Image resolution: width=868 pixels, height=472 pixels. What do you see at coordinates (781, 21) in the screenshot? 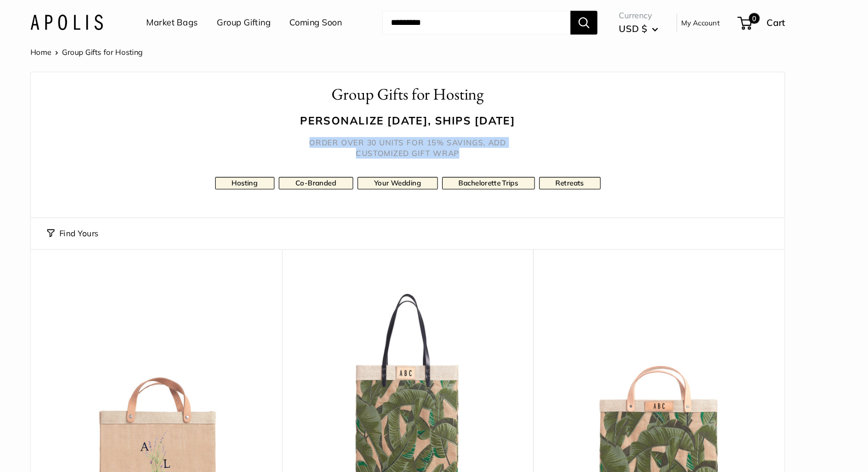
I see `span: Cart` at bounding box center [781, 21].